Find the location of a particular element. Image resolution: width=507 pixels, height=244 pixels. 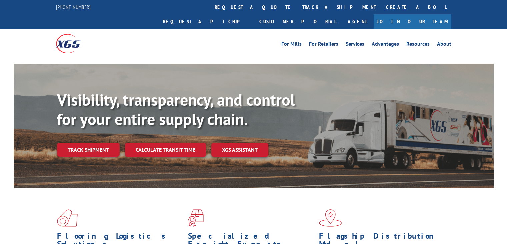

a: Customer Portal is located at coordinates (298, 21).